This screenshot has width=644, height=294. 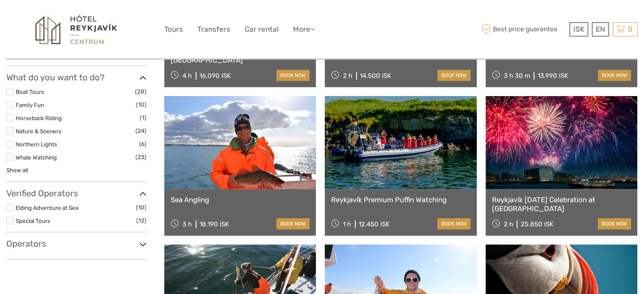 I want to click on div: 14.500 ISK, so click(x=375, y=76).